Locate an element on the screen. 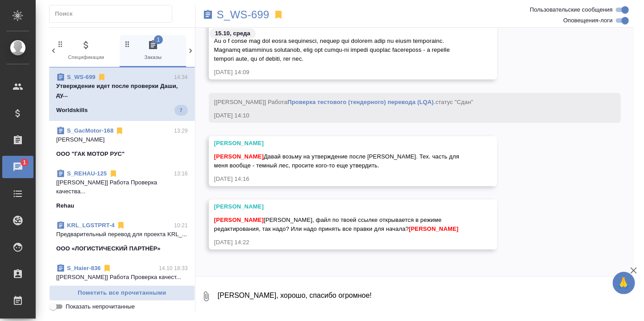  div: KRL_LGSTPRT-410:21Предварительный перевод для проекта KRL_...ООО «ЛОГИСТИЧЕСКИЙ ПАРТНЁР» is located at coordinates (122, 237).